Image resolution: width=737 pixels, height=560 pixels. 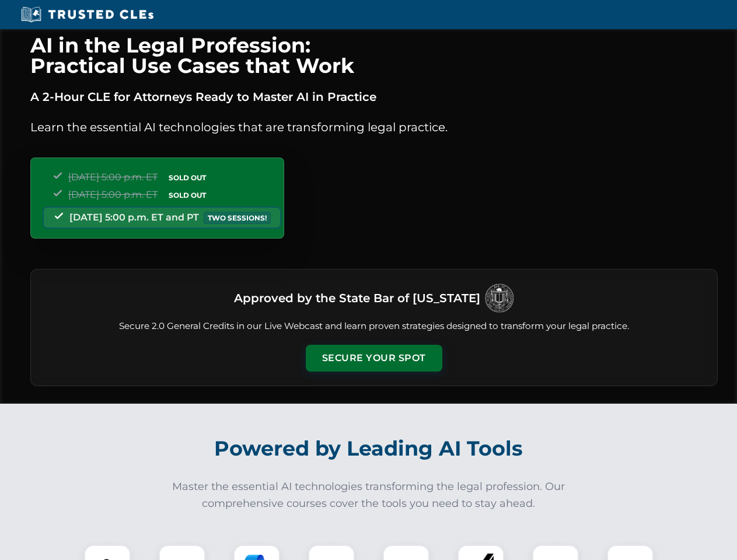 What do you see at coordinates (374, 358) in the screenshot?
I see `button: Secure Your Spot` at bounding box center [374, 358].